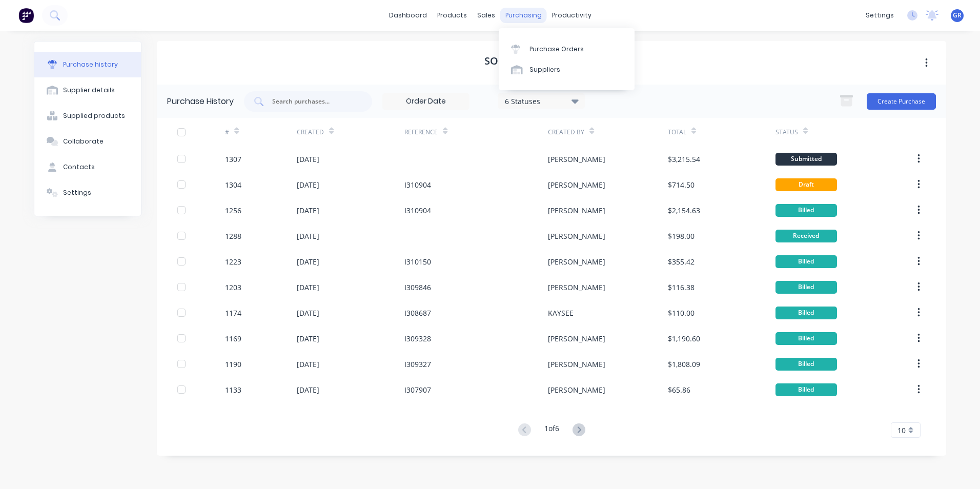 The height and width of the screenshot is (489, 980). Describe the element at coordinates (417, 338) in the screenshot. I see `div: I309328` at that location.